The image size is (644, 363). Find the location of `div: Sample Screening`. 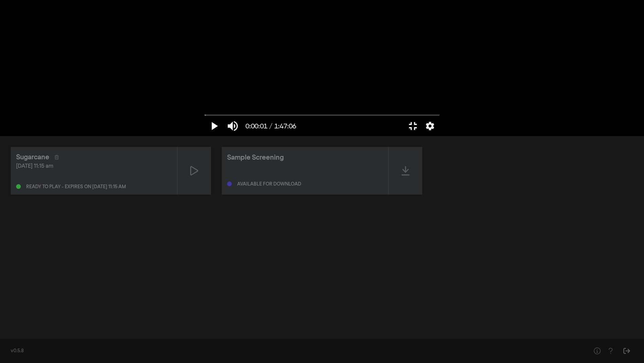

div: Sample Screening is located at coordinates (255, 158).